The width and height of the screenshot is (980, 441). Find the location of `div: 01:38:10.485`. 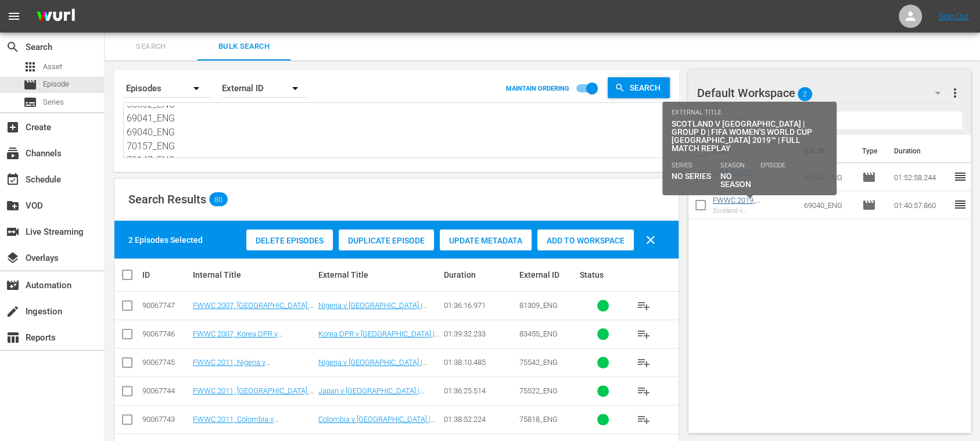

div: 01:38:10.485 is located at coordinates (480, 362).